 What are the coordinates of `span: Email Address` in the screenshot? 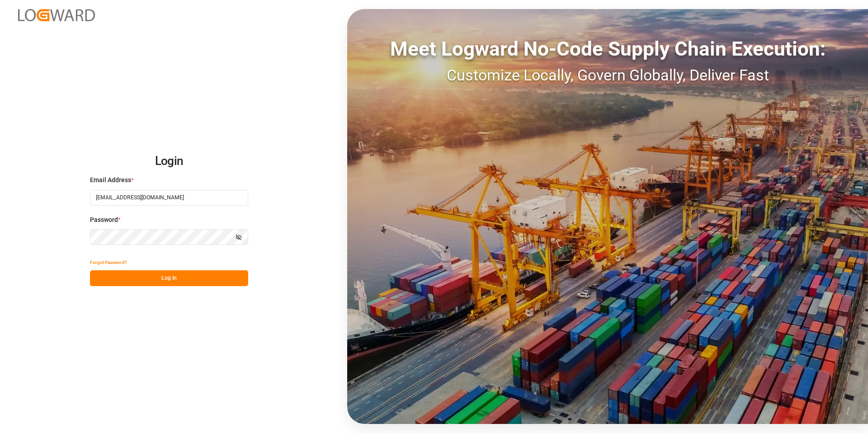 It's located at (110, 180).